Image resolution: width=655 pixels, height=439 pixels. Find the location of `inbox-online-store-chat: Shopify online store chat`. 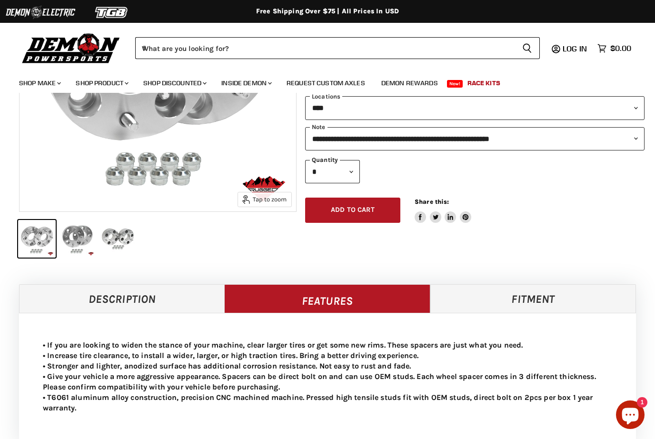

inbox-online-store-chat: Shopify online store chat is located at coordinates (630, 415).